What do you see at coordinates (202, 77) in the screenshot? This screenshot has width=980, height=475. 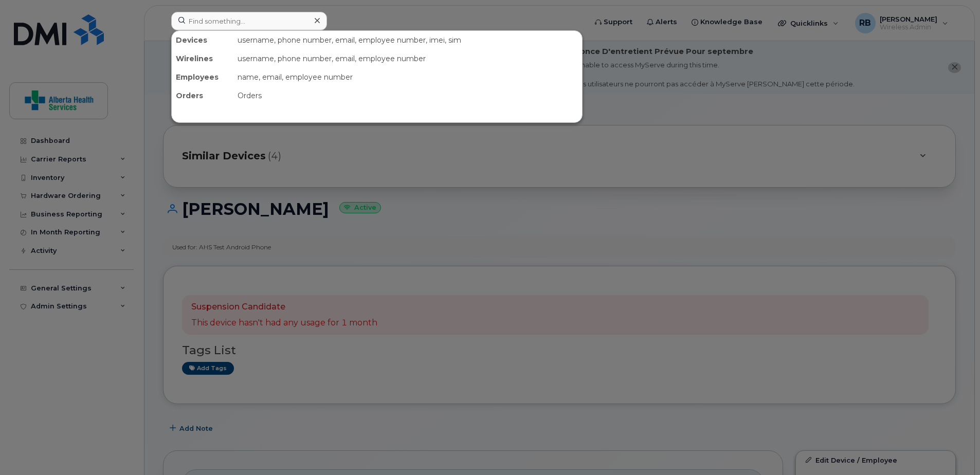 I see `div: Employees` at bounding box center [202, 77].